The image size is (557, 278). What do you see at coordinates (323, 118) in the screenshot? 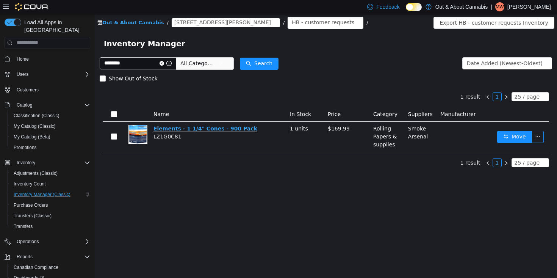
I see `span: Smoke Arsenal` at bounding box center [323, 118].